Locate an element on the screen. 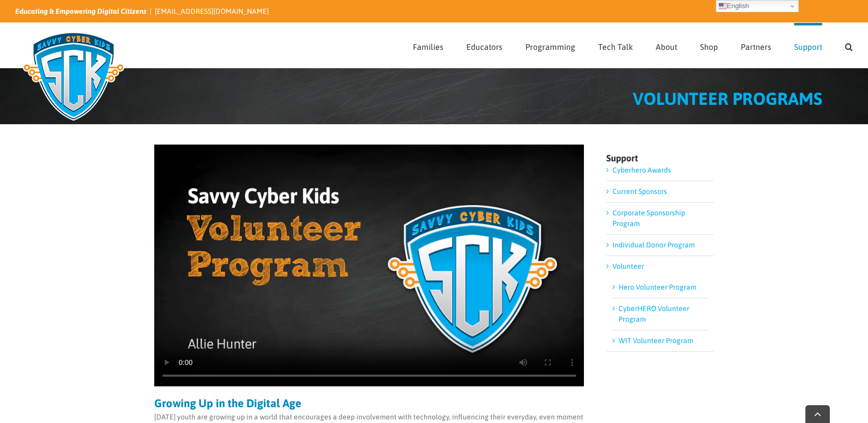 This screenshot has height=423, width=868. nav: Main Menu is located at coordinates (633, 45).